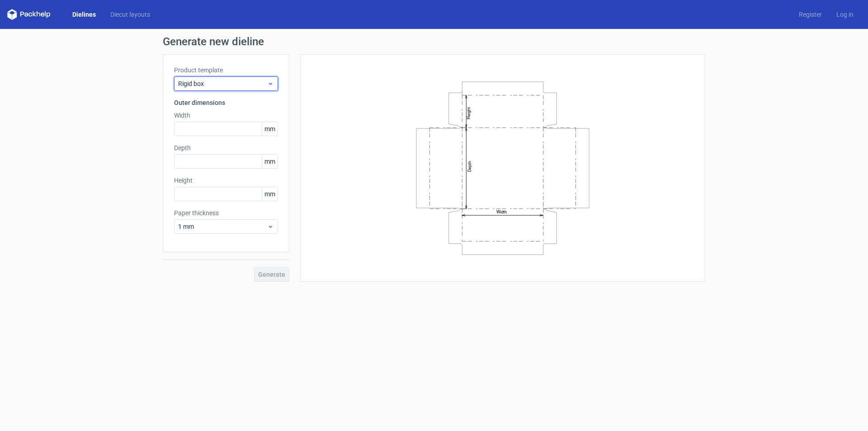  What do you see at coordinates (468, 113) in the screenshot?
I see `text: Height` at bounding box center [468, 113].